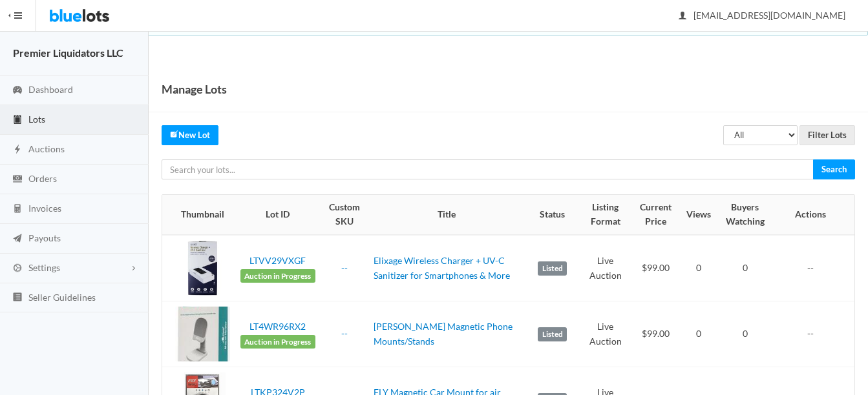 The height and width of the screenshot is (395, 868). I want to click on ion-icon: cash, so click(18, 179).